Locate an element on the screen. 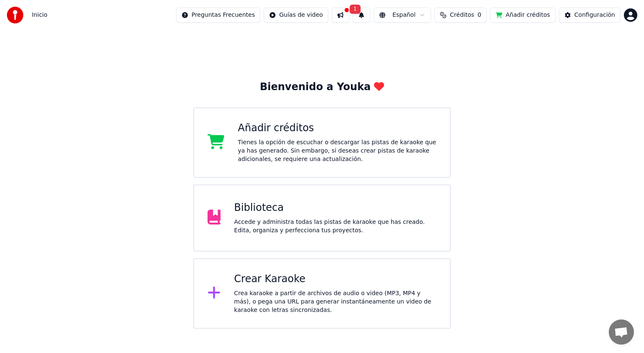 The height and width of the screenshot is (353, 644). button: Créditos0 is located at coordinates (461, 15).